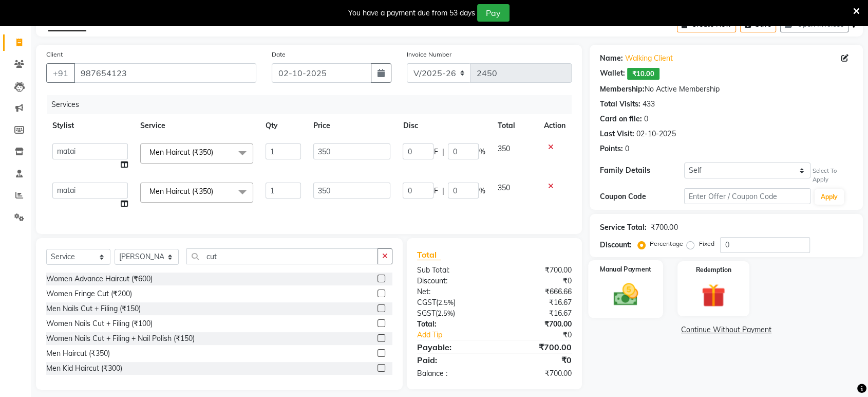 The image size is (868, 397). I want to click on div: Points:, so click(611, 148).